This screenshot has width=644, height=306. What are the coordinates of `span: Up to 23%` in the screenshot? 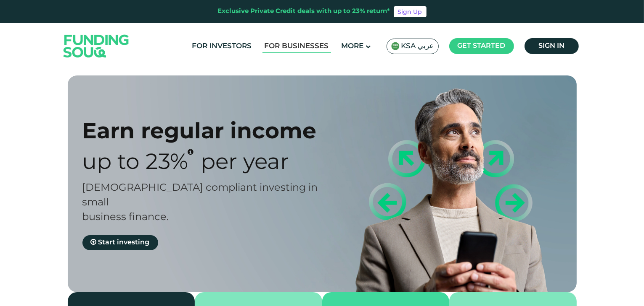 It's located at (136, 163).